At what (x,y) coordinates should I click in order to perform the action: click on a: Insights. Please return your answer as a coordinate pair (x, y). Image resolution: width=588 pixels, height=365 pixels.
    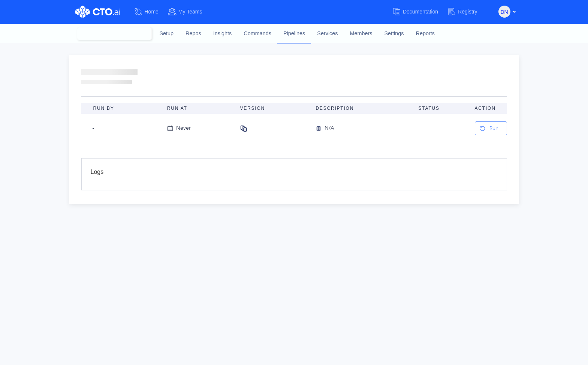
    Looking at the image, I should click on (223, 34).